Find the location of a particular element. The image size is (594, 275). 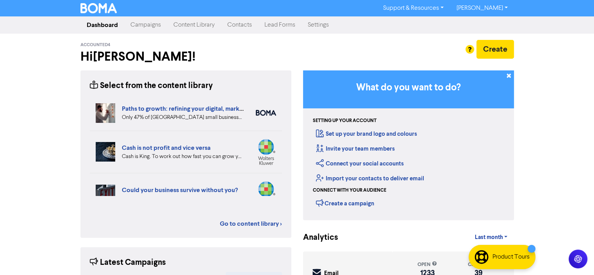

a: Paths to growth: refining your digital, market and export strategies is located at coordinates (214, 109).